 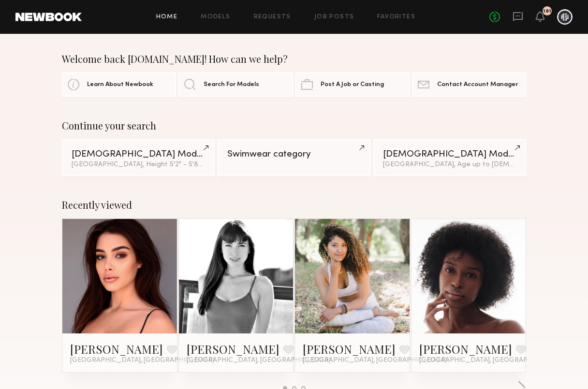 What do you see at coordinates (167, 17) in the screenshot?
I see `a: Home` at bounding box center [167, 17].